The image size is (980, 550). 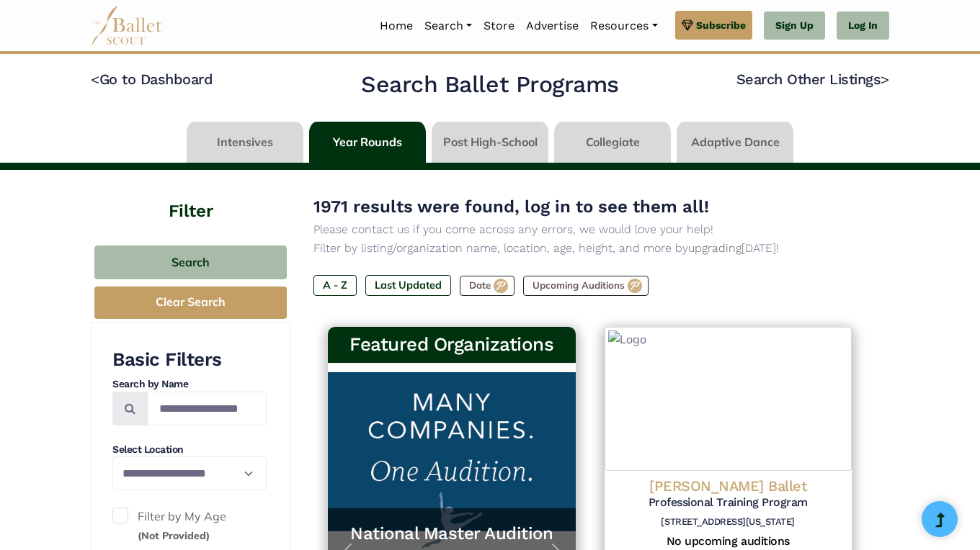 I want to click on span: Subscribe, so click(x=721, y=26).